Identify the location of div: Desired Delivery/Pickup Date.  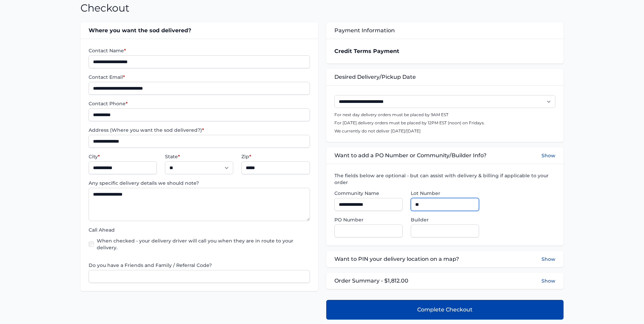
(445, 77).